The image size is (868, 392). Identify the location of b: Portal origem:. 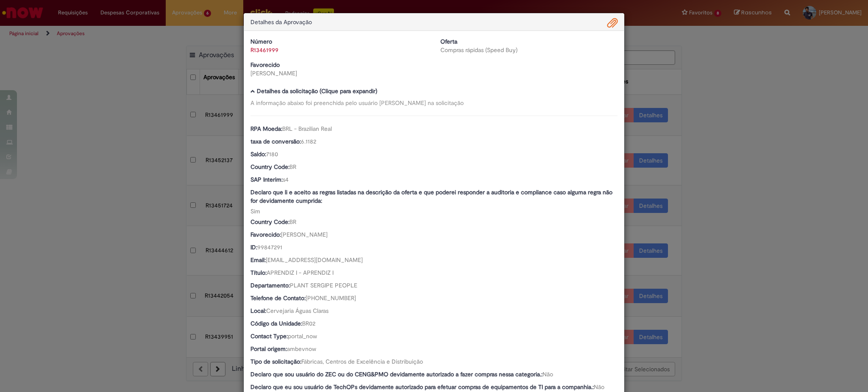
(269, 349).